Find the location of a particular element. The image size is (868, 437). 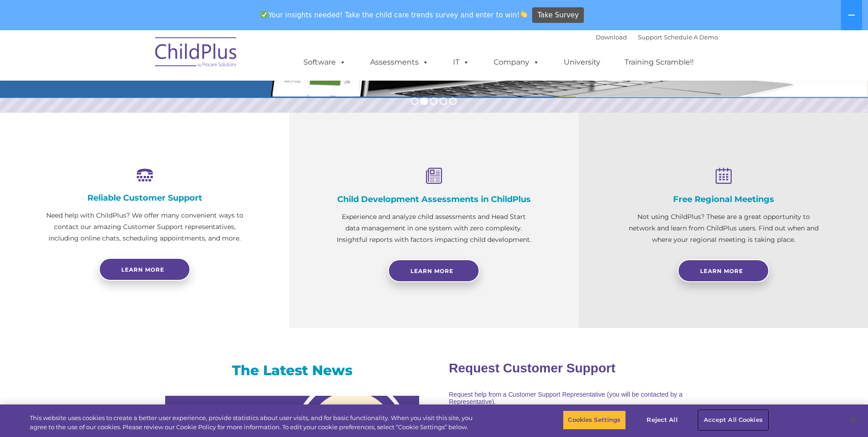

a: Learn more is located at coordinates (145, 269).